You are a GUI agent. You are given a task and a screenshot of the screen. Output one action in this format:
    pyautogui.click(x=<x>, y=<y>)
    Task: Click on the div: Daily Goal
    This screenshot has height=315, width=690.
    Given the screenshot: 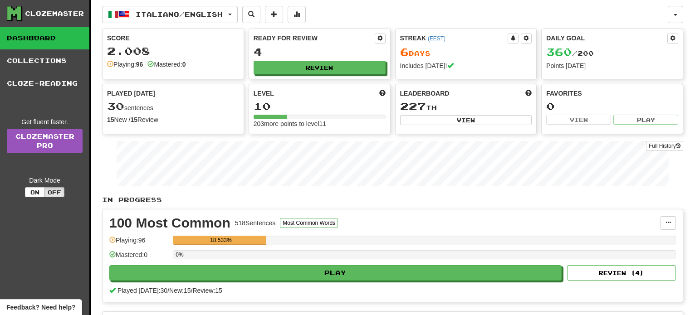 What is the action you would take?
    pyautogui.click(x=607, y=39)
    